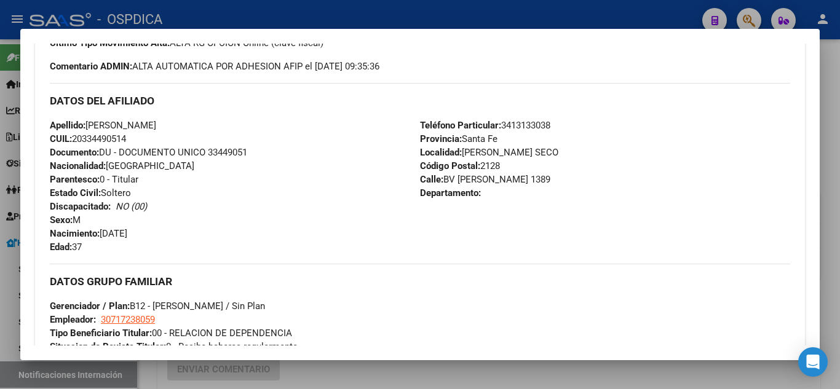 The height and width of the screenshot is (389, 840). Describe the element at coordinates (460, 166) in the screenshot. I see `span: 2128` at that location.